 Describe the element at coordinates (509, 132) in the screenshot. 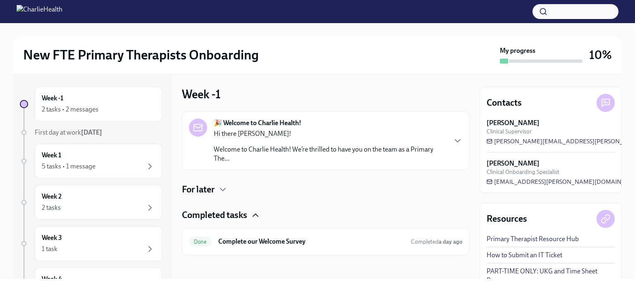

I see `span: Clinical Supervisor` at that location.